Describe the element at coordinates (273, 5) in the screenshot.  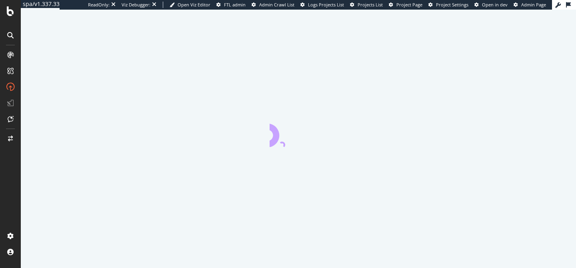
I see `a: Admin Crawl List` at that location.